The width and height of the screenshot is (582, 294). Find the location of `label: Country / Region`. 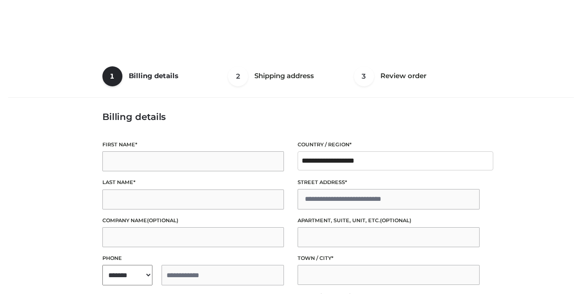

label: Country / Region is located at coordinates (389, 145).